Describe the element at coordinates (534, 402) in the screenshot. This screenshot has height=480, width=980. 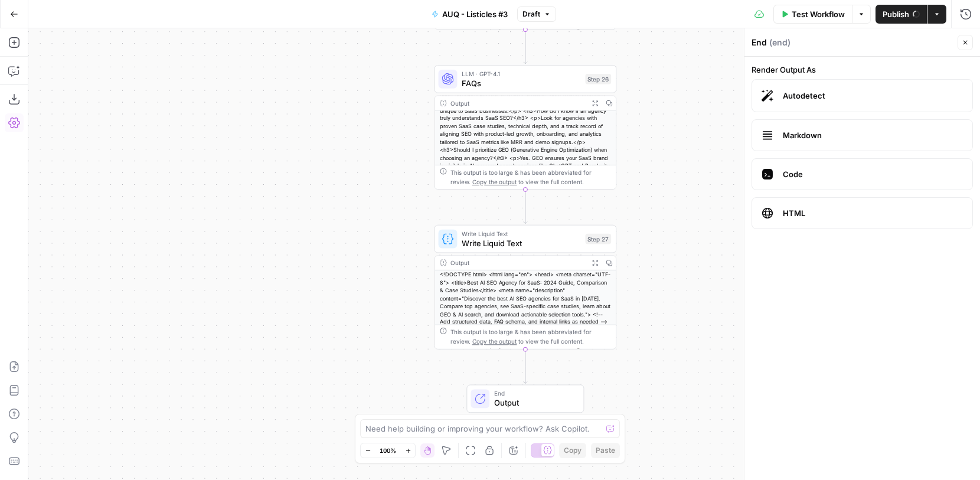
I see `span: Output` at that location.